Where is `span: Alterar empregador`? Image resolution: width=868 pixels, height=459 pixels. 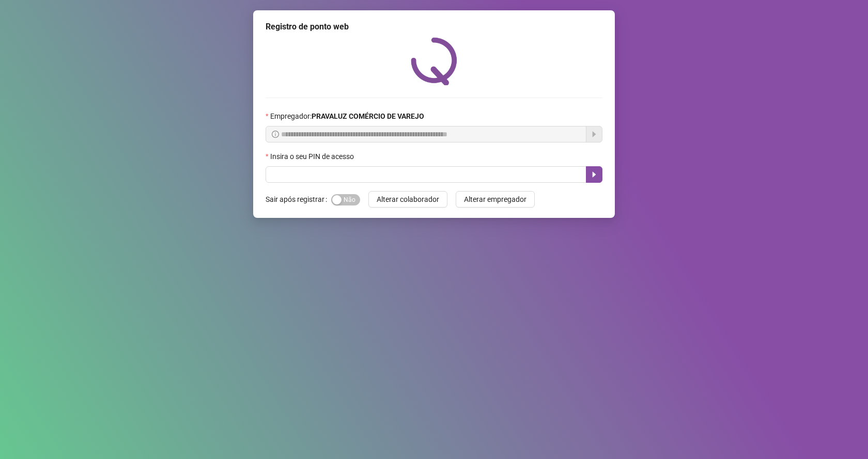
span: Alterar empregador is located at coordinates (495, 199).